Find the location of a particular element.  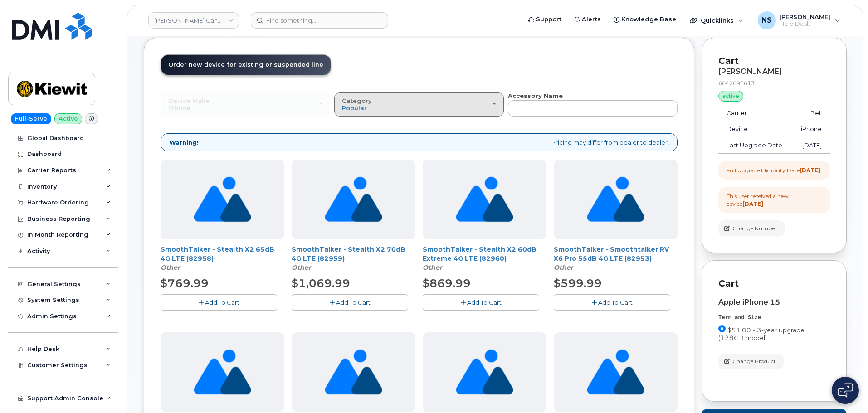

span: Alerts is located at coordinates (591, 20).